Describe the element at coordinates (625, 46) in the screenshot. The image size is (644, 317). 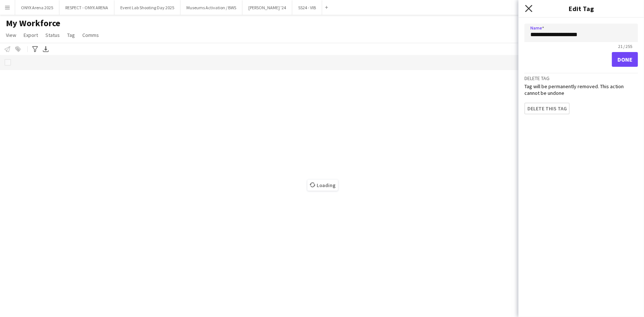
I see `span: 21 / 255` at that location.